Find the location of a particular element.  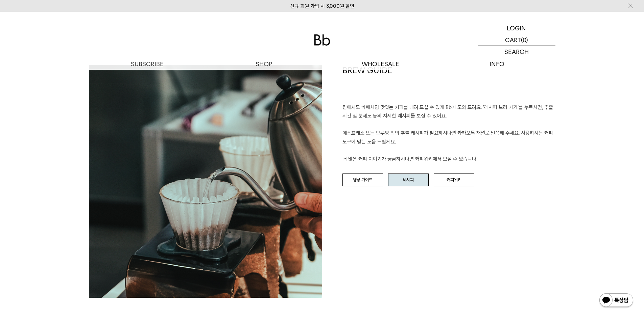

p: LOGIN is located at coordinates (516, 28).